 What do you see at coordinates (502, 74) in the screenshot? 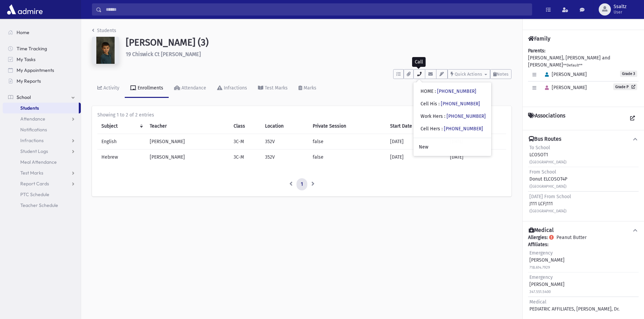
I see `span: Notes` at bounding box center [502, 74].